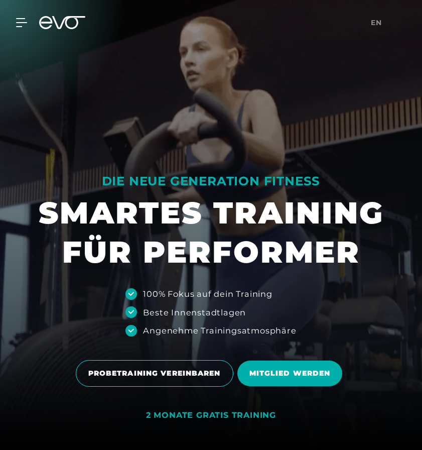 Image resolution: width=422 pixels, height=450 pixels. I want to click on div: Angenehme Trainingsatmosphäre, so click(219, 330).